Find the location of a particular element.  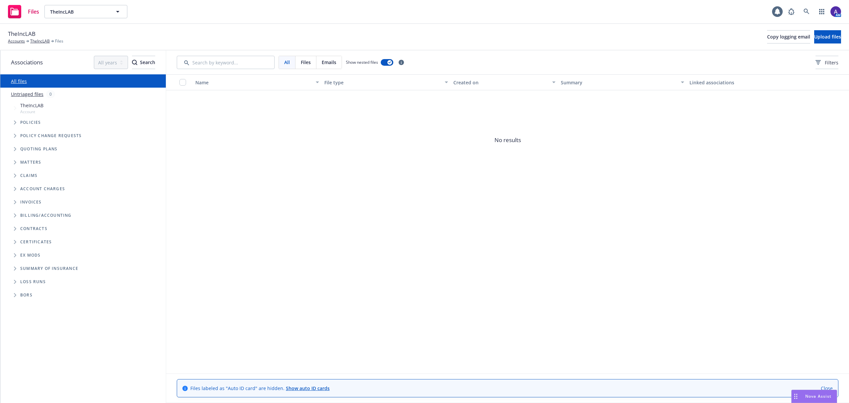

a: Accounts is located at coordinates (16, 41).